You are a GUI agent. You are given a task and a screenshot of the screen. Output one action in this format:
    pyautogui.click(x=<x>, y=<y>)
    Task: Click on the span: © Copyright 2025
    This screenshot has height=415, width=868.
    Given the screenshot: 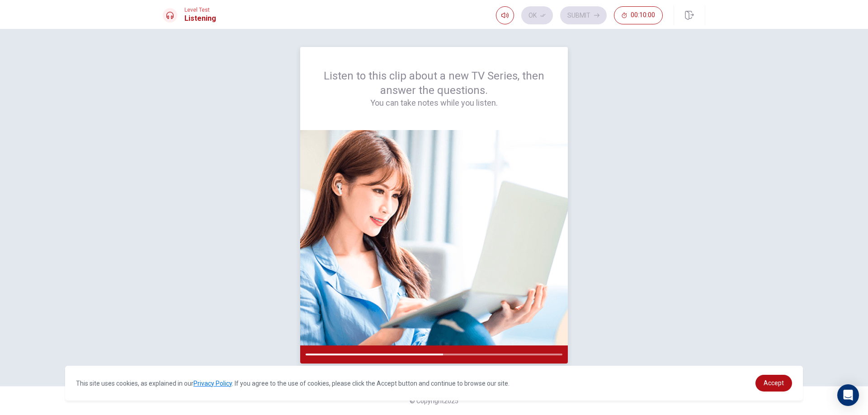 What is the action you would take?
    pyautogui.click(x=434, y=401)
    